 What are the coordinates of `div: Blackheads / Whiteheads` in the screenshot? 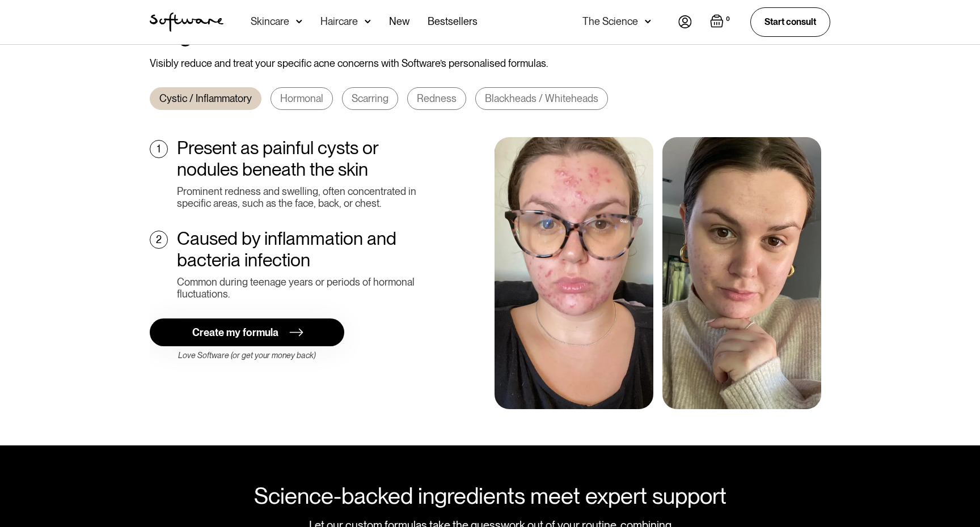 It's located at (542, 98).